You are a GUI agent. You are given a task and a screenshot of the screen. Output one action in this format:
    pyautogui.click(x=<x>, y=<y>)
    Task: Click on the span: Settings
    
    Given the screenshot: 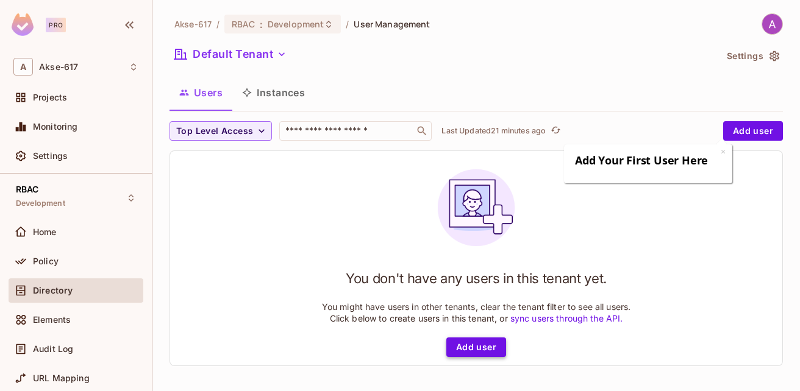 What is the action you would take?
    pyautogui.click(x=50, y=156)
    